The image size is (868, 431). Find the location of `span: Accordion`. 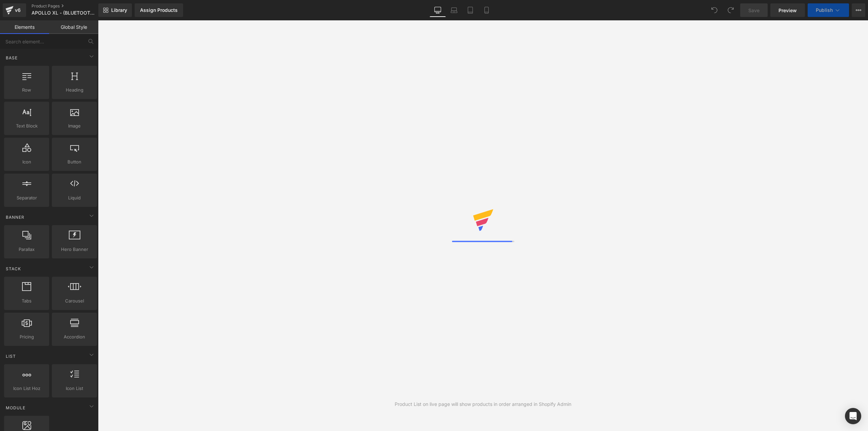

span: Accordion is located at coordinates (74, 337).